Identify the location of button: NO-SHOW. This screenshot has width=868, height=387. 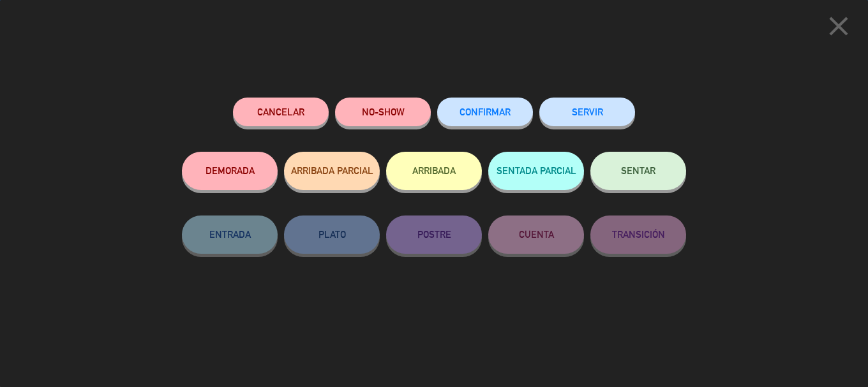
(383, 112).